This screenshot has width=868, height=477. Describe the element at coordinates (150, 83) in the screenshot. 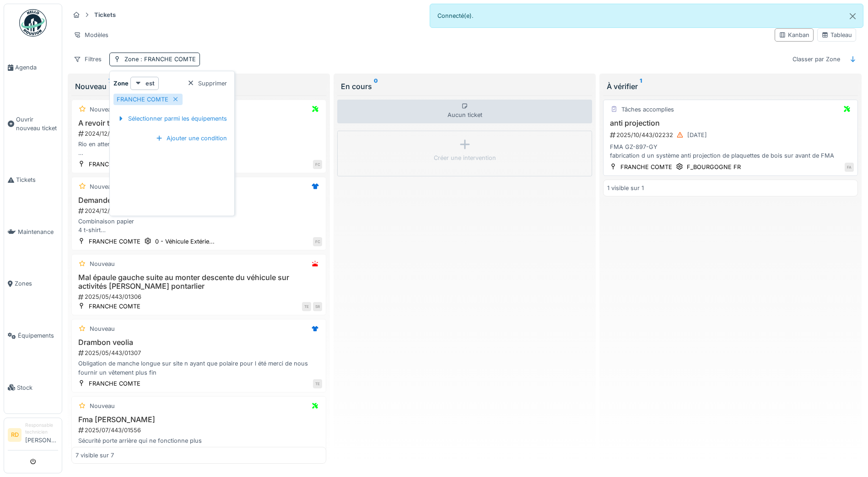

I see `strong: est` at that location.